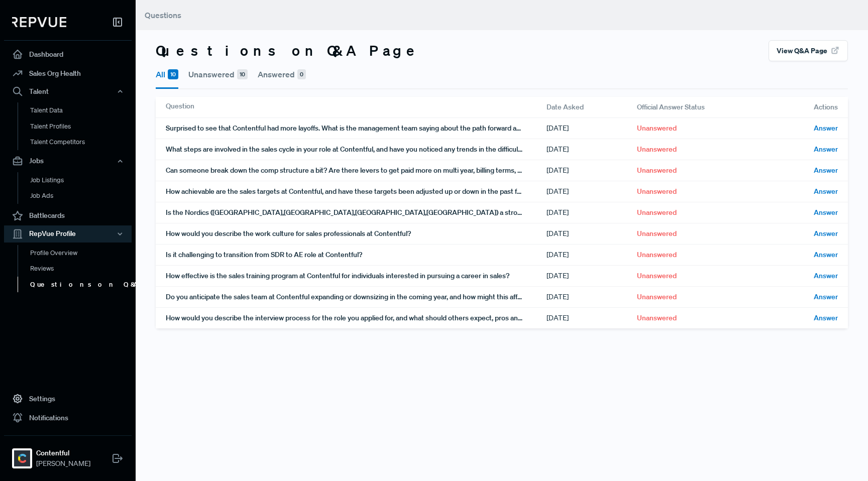  What do you see at coordinates (809, 51) in the screenshot?
I see `button: View Q&A Page` at bounding box center [809, 51].